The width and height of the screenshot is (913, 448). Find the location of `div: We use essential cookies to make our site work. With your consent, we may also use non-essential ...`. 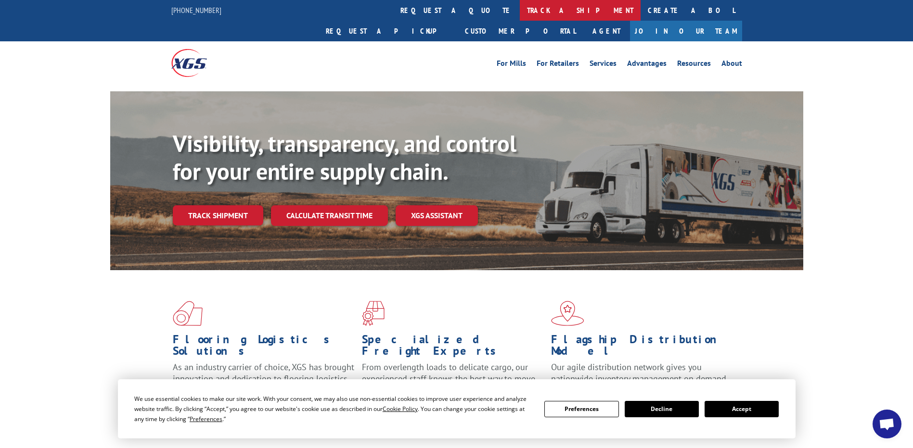

div: We use essential cookies to make our site work. With your consent, we may also use non-essential ... is located at coordinates (333, 409).